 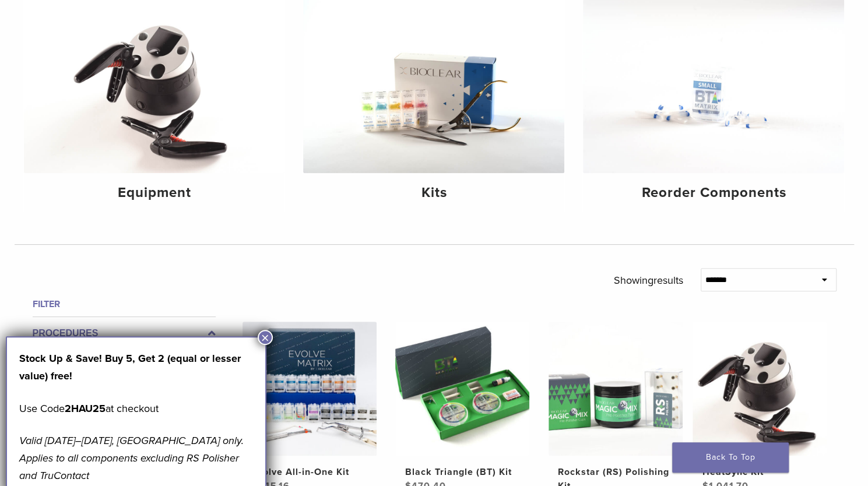 I want to click on label: Procedures, so click(x=125, y=333).